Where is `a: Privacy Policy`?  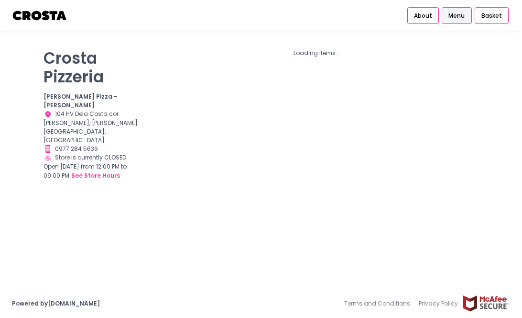
a: Privacy Policy is located at coordinates (439, 303).